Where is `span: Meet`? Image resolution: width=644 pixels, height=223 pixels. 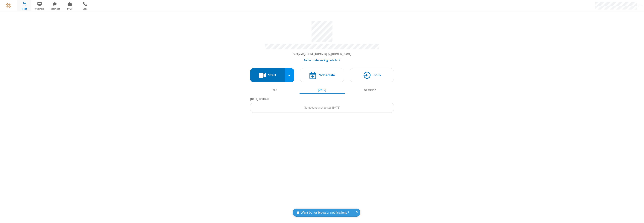 span: Meet is located at coordinates (24, 9).